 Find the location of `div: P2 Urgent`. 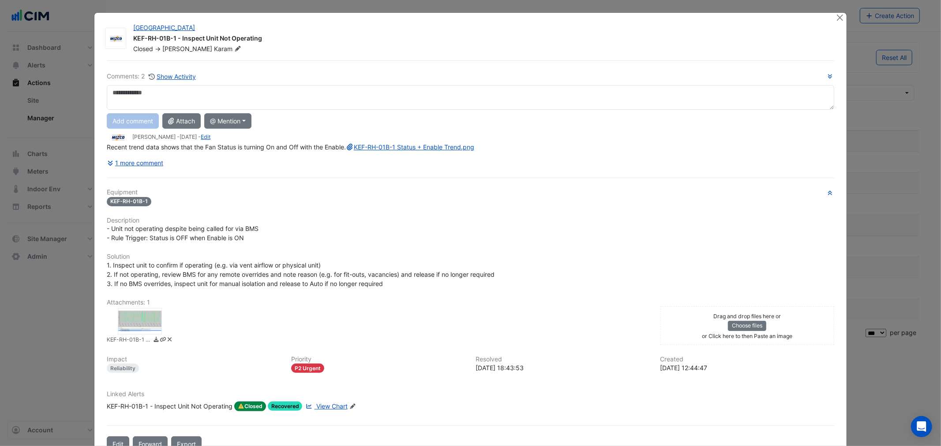

div: P2 Urgent is located at coordinates (307, 368).